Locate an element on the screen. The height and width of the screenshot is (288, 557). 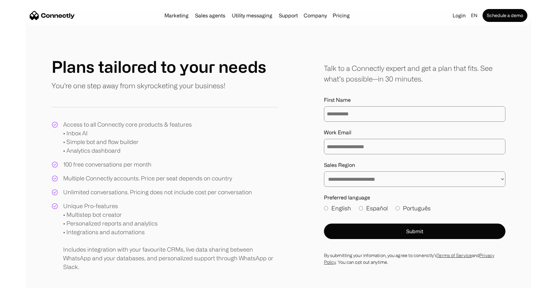
div: en is located at coordinates (475, 15).